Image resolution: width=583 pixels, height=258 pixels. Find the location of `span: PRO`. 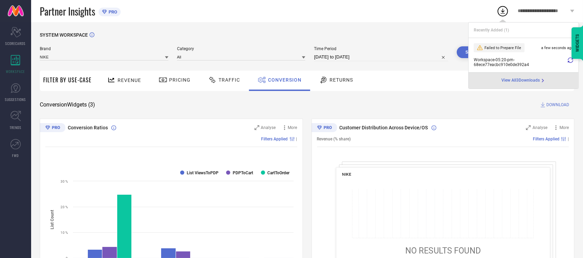

span: PRO is located at coordinates (112, 12).